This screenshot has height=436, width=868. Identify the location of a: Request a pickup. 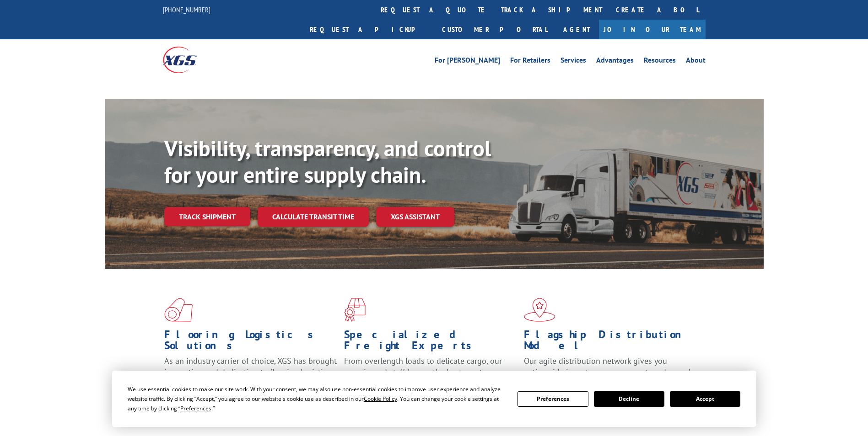
(369, 29).